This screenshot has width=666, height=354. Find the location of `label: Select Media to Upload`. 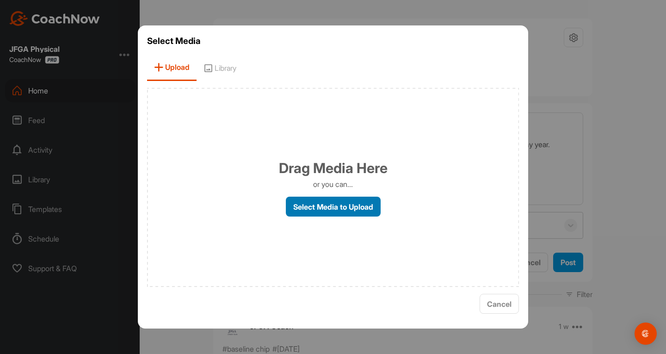

label: Select Media to Upload is located at coordinates (333, 206).